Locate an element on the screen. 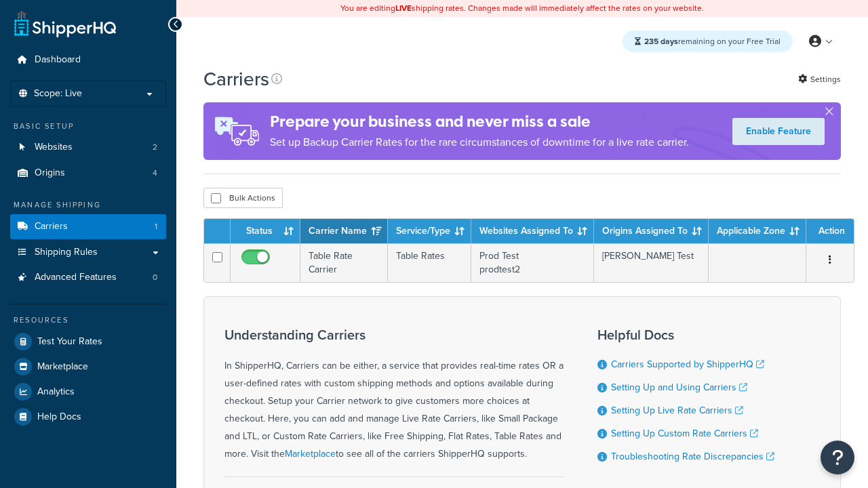  div: Manage Shipping is located at coordinates (88, 205).